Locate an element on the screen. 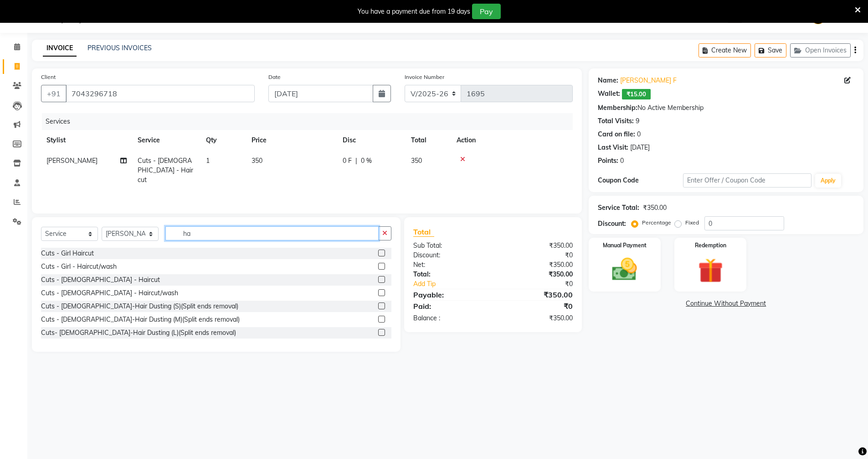 The image size is (868, 459). span: 1 is located at coordinates (208, 161).